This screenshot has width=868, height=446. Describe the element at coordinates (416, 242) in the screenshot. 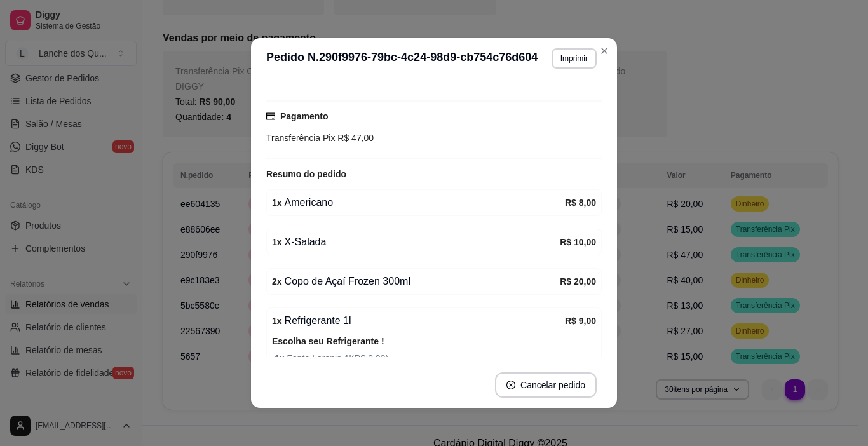

I see `div: X-Salada` at that location.